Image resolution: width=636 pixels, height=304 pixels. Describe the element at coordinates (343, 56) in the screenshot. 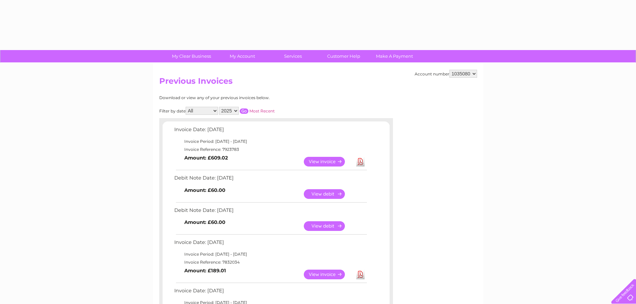

I see `a: Customer Help` at that location.